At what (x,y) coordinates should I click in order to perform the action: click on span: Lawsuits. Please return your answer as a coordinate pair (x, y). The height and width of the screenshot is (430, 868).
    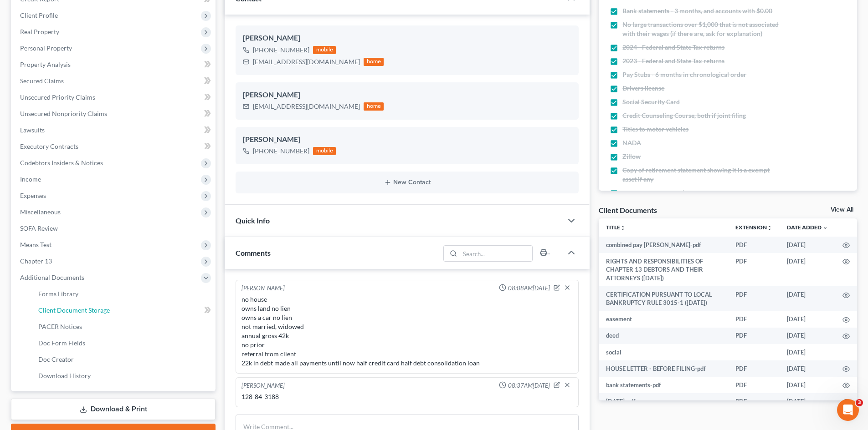
    Looking at the image, I should click on (32, 129).